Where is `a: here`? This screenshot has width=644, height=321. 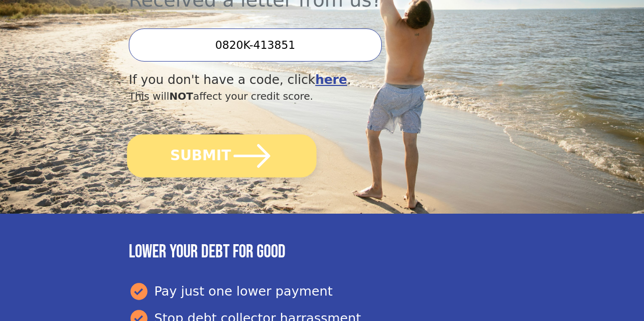 a: here is located at coordinates (331, 79).